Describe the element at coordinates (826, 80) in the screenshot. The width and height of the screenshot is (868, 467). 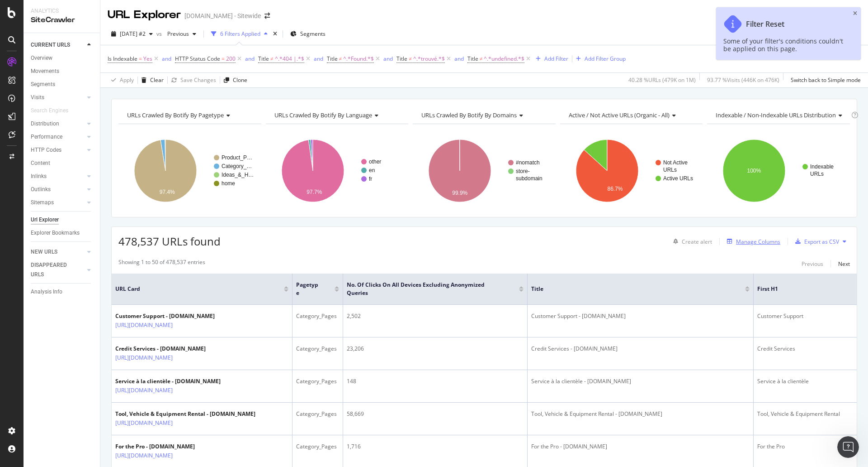
I see `div: Switch back to Simple mode` at that location.